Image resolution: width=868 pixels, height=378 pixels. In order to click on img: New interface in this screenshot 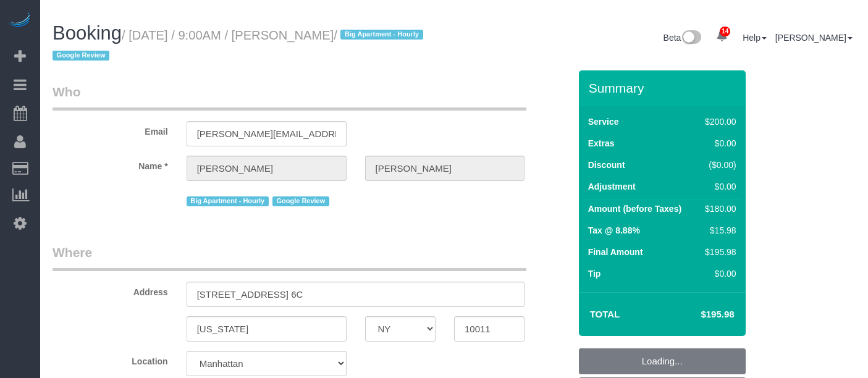, I will do `click(691, 38)`.